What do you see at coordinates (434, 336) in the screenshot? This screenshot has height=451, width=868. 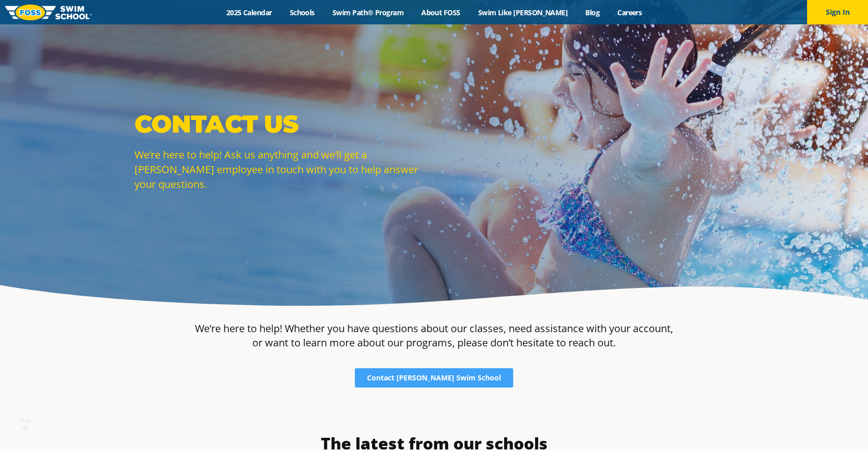 I see `p: We’re here to help! Whether you have questions about our classes, need assistance with your accou...` at bounding box center [434, 336].